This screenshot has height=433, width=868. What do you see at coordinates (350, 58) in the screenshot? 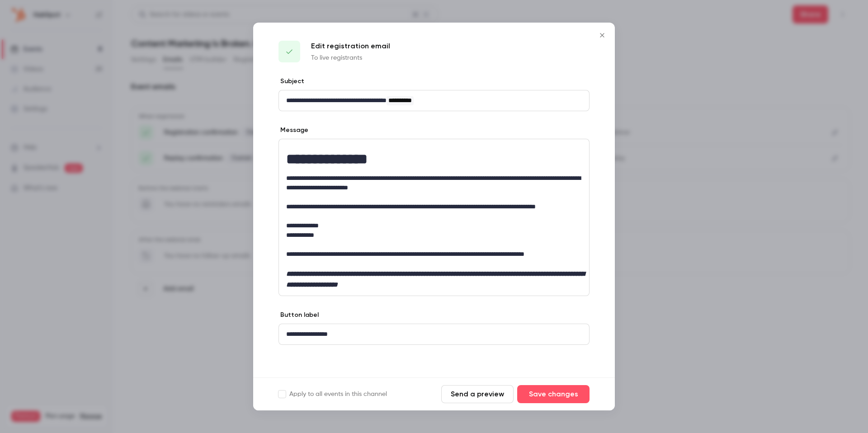
I see `p: To live registrants` at bounding box center [350, 58].